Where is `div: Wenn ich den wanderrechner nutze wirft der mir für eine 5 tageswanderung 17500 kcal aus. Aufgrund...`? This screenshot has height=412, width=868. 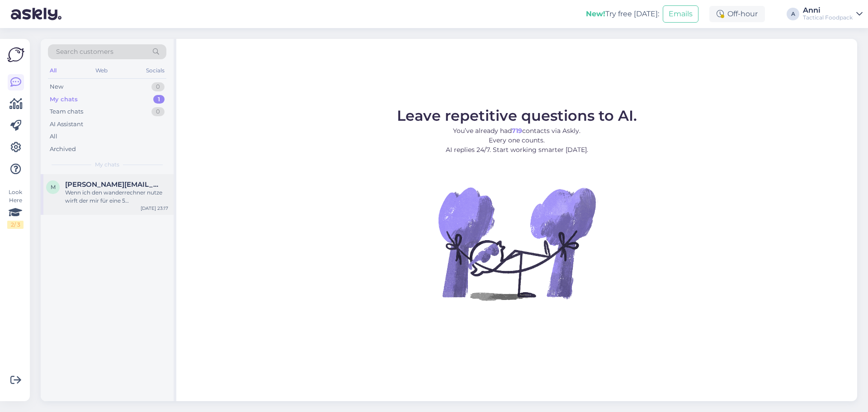
div: Wenn ich den wanderrechner nutze wirft der mir für eine 5 tageswanderung 17500 kcal aus. Aufgrund... is located at coordinates (117, 196).